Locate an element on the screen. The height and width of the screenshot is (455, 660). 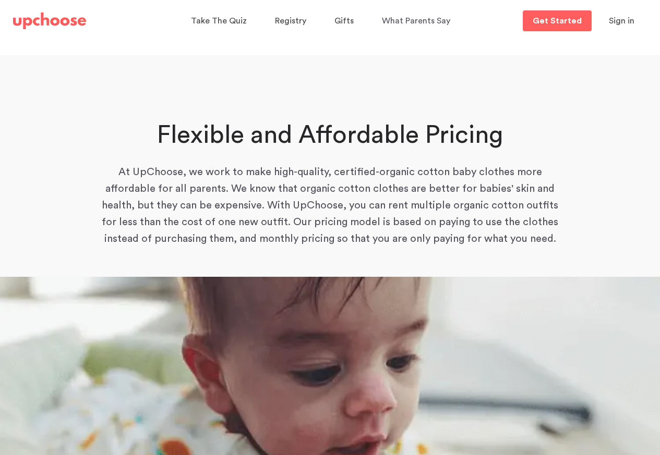
a: Gifts is located at coordinates (345, 21).